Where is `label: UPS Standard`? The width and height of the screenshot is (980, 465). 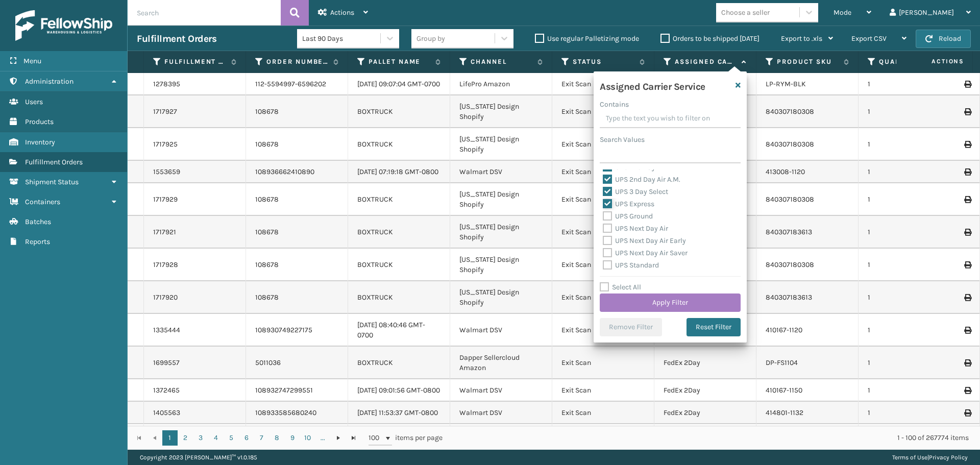
label: UPS Standard is located at coordinates (631, 265).